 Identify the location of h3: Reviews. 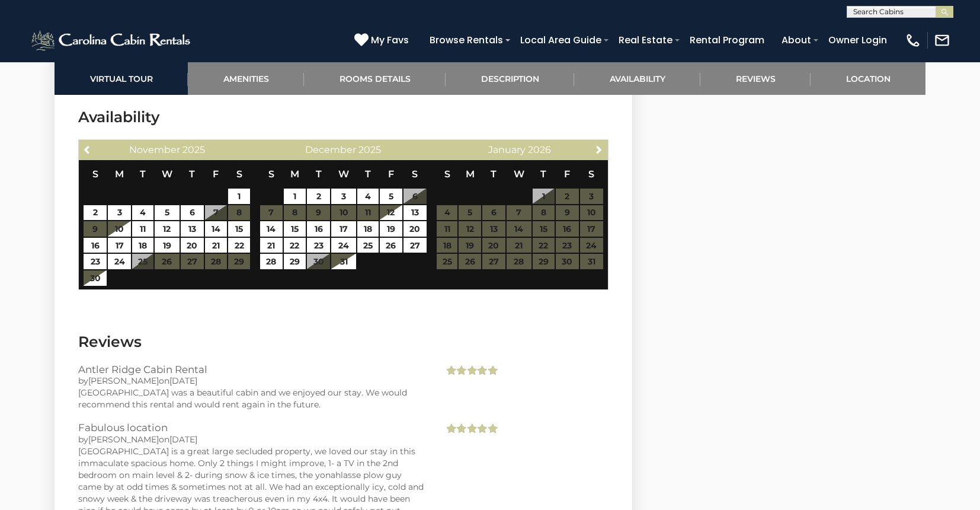
(343, 342).